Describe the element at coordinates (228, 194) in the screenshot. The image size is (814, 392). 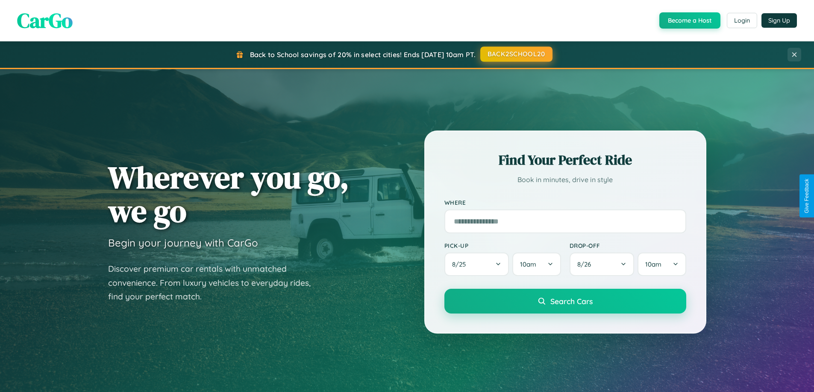
I see `h1: Wherever you go, we go` at that location.